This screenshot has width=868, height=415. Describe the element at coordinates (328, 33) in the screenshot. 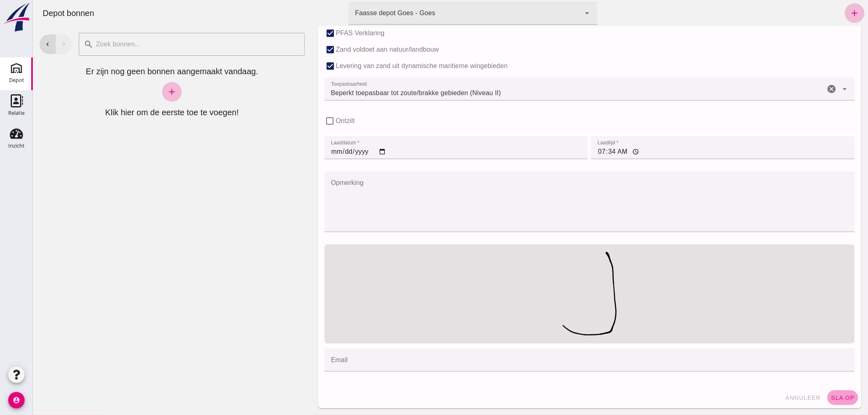

I see `label: PFAS Verklaring` at that location.